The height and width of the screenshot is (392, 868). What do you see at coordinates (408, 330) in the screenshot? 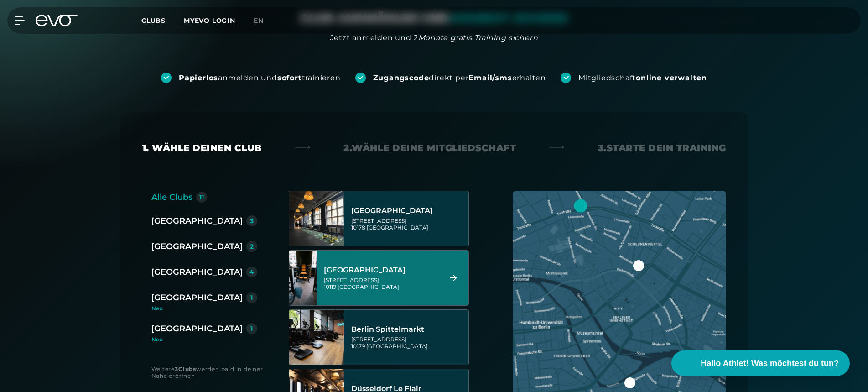
I see `div: Berlin Spittelmarkt` at bounding box center [408, 330].